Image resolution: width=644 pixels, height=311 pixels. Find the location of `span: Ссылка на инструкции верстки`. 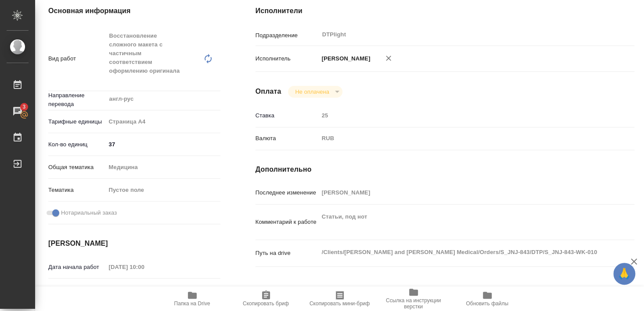

span: Ссылка на инструкции верстки is located at coordinates (413, 304).